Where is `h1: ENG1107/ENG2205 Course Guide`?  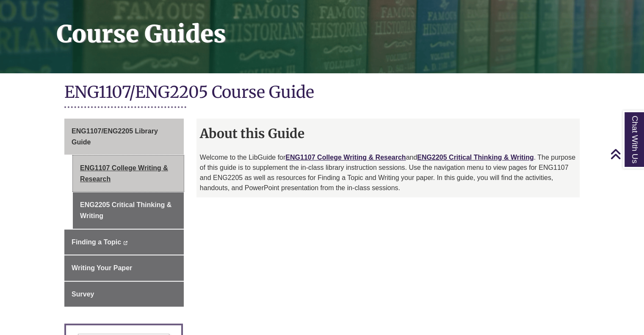 h1: ENG1107/ENG2205 Course Guide is located at coordinates (322, 93).